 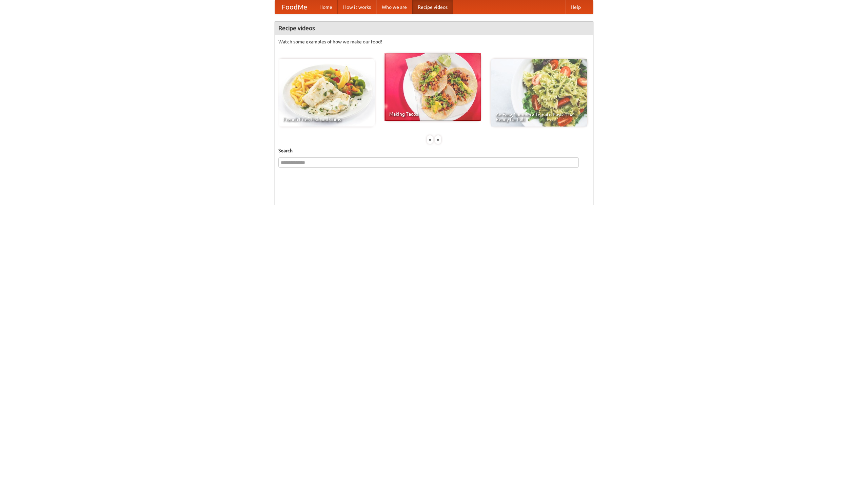 I want to click on span: Making Tacos, so click(x=433, y=114).